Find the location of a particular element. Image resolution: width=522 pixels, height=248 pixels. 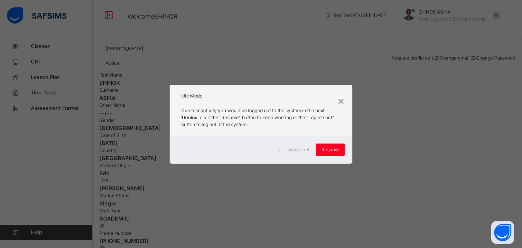

button: Open asap is located at coordinates (503, 232).